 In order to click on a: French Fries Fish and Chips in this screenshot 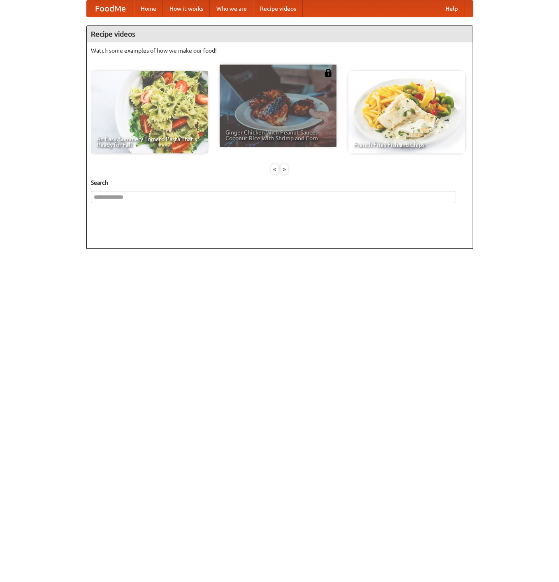, I will do `click(407, 112)`.